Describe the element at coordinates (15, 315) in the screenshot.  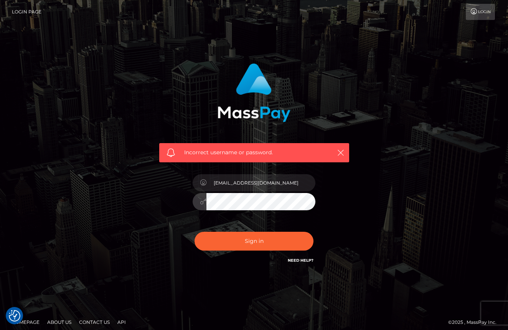
I see `button: Consent Preferences` at that location.